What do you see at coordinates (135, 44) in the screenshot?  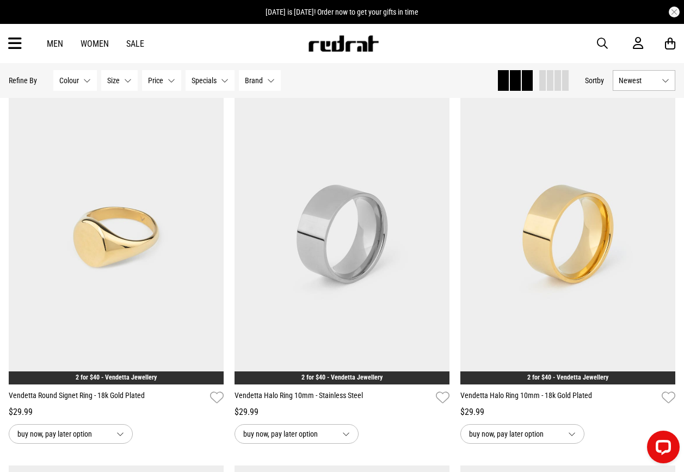 I see `a: Sale` at bounding box center [135, 44].